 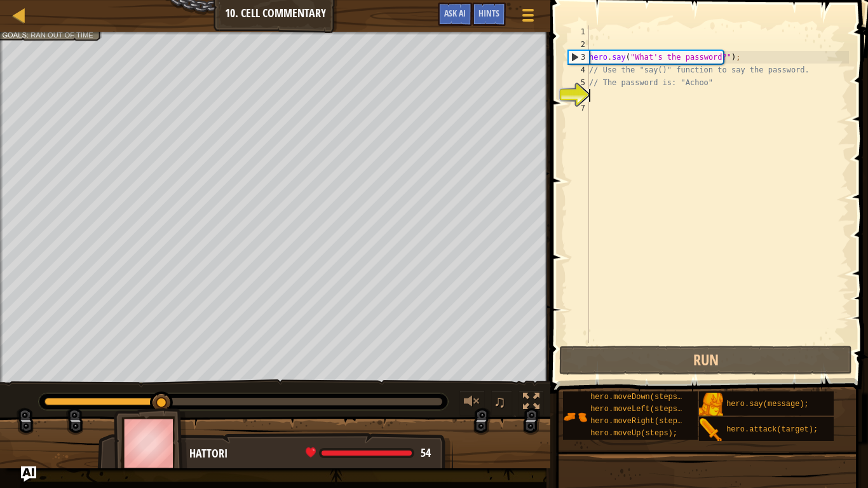 What do you see at coordinates (455, 13) in the screenshot?
I see `span: Ask AI` at bounding box center [455, 13].